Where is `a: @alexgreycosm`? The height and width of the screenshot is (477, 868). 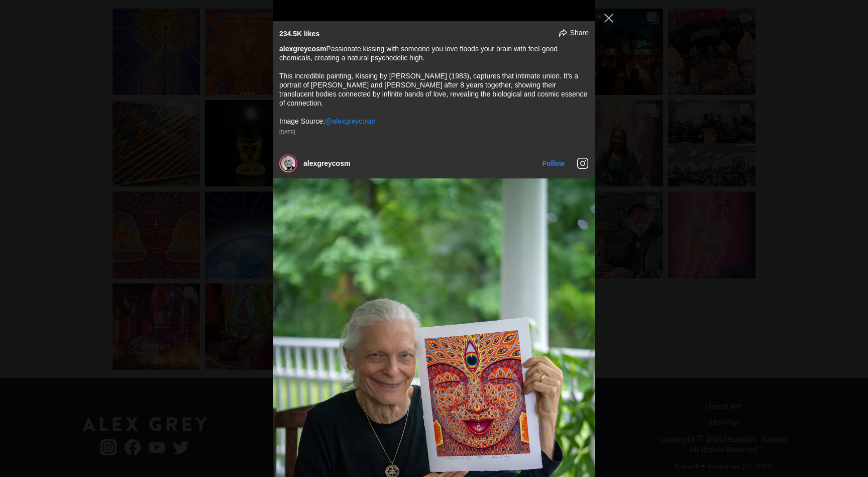 a: @alexgreycosm is located at coordinates (350, 121).